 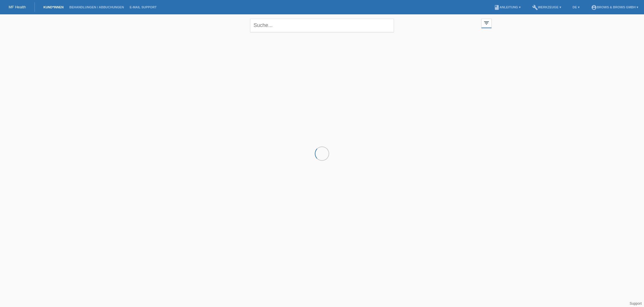 I want to click on a: account_circleBrows & Brows GmbH ▾, so click(x=614, y=7).